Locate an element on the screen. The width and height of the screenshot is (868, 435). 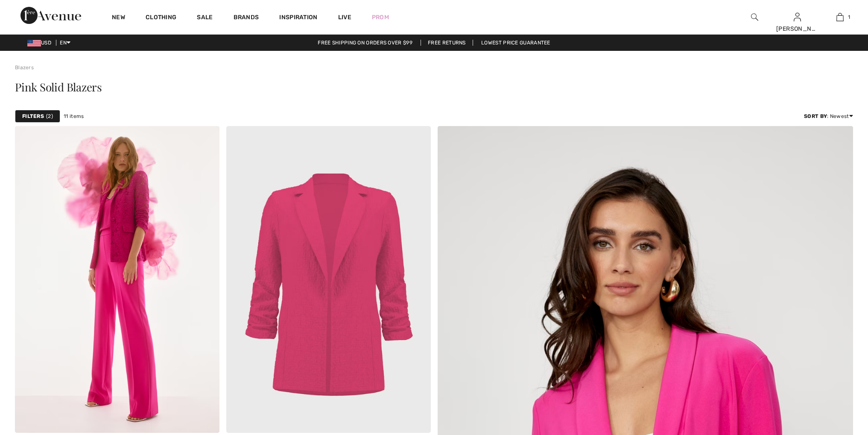
a: 1ère Avenue is located at coordinates (51, 15).